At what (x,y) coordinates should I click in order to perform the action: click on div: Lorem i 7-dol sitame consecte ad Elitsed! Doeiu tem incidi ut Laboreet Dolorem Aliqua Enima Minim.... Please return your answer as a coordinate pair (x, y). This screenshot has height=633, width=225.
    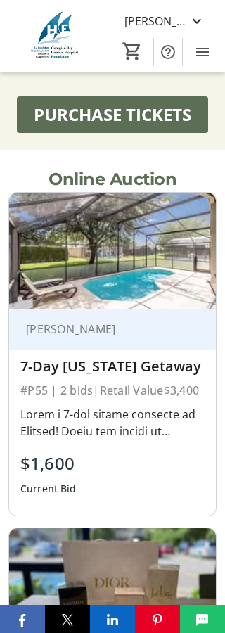
    Looking at the image, I should click on (112, 422).